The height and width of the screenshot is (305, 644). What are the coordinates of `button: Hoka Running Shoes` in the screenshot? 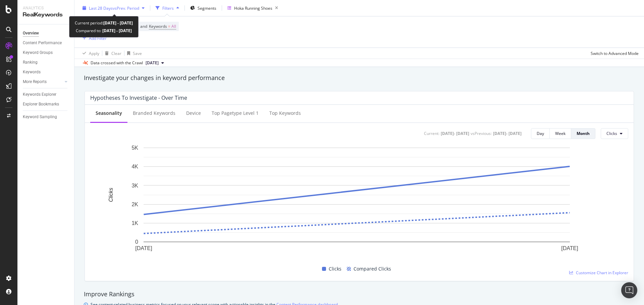 It's located at (252, 8).